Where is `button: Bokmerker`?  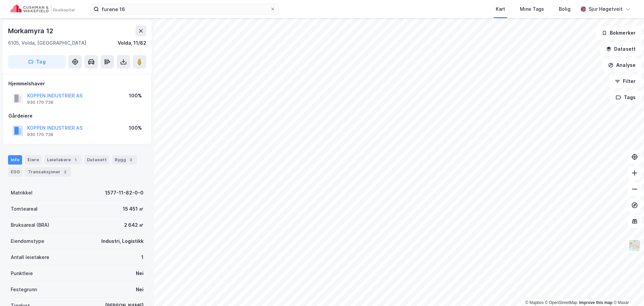 button: Bokmerker is located at coordinates (618, 33).